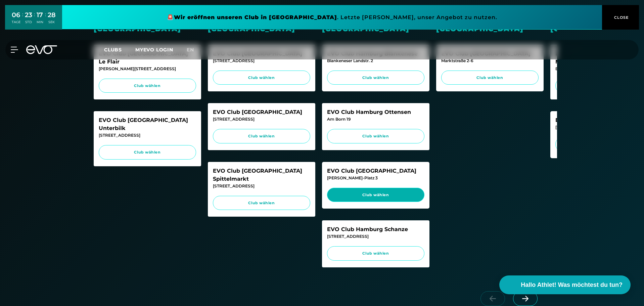  I want to click on span: CLOSE, so click(621, 18).